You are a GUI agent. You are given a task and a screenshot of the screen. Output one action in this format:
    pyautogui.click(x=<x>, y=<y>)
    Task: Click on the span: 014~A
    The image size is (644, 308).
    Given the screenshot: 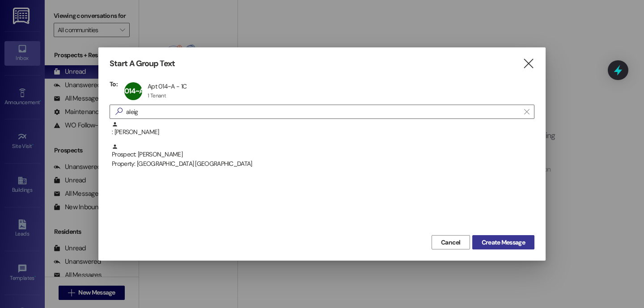 What is the action you would take?
    pyautogui.click(x=133, y=91)
    